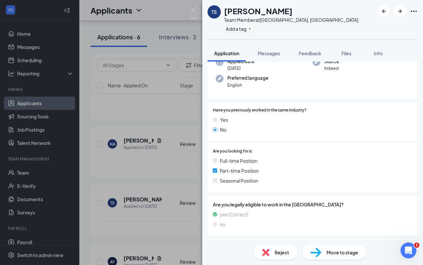 This screenshot has width=423, height=265. What do you see at coordinates (233, 151) in the screenshot?
I see `span: Are you looking for a:` at bounding box center [233, 151].